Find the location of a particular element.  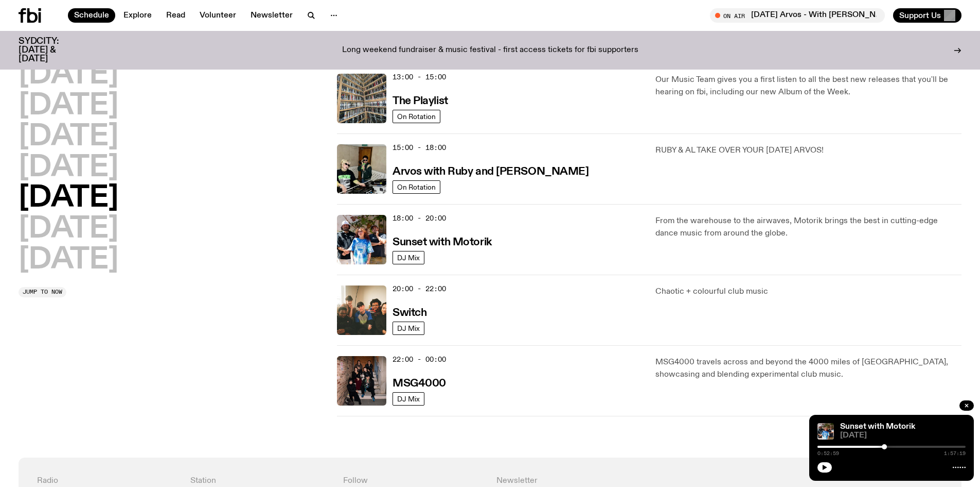

a: Switch is located at coordinates (409, 312).